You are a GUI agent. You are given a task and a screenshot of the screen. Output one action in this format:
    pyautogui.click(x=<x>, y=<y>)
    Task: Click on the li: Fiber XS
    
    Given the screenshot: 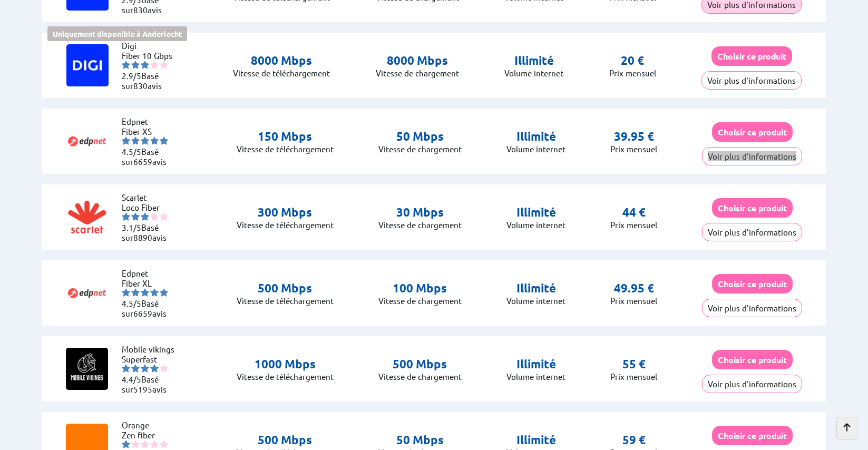 What is the action you would take?
    pyautogui.click(x=154, y=131)
    